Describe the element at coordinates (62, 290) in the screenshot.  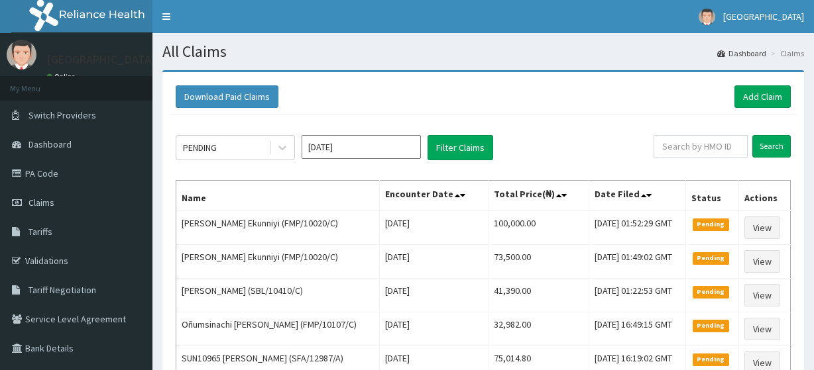
I see `span: Tariff Negotiation` at that location.